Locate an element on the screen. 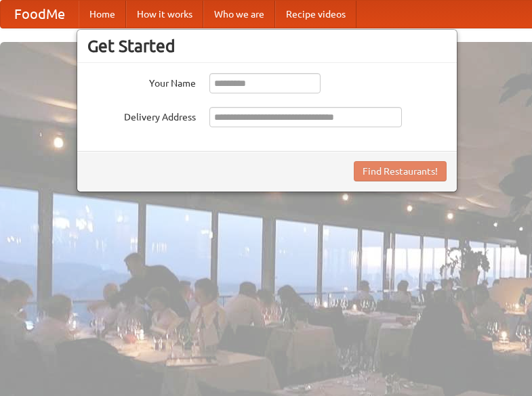 This screenshot has height=396, width=532. a: How it works is located at coordinates (165, 14).